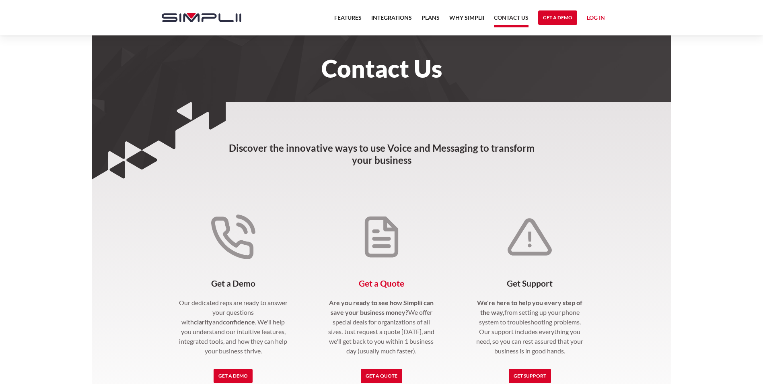 Image resolution: width=763 pixels, height=384 pixels. I want to click on img: Simplii, so click(202, 18).